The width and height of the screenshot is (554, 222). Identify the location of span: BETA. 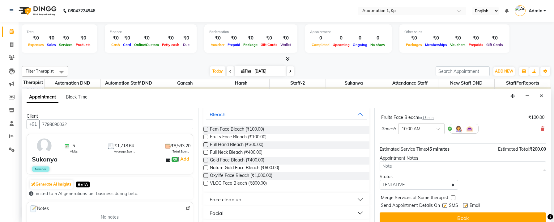
(83, 184).